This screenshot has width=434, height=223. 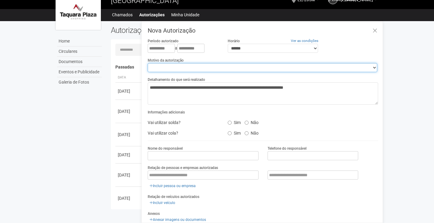 What do you see at coordinates (176, 30) in the screenshot?
I see `h2: Autorizações` at bounding box center [176, 30].